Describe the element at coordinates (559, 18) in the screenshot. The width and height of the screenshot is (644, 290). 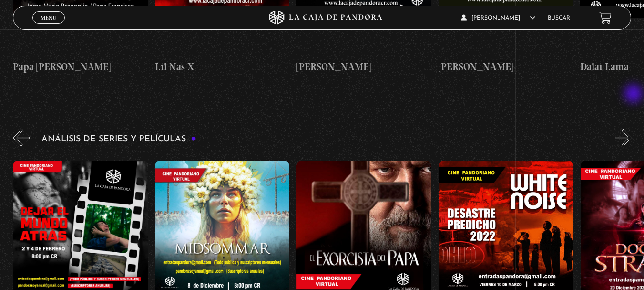
I see `a: Buscar` at that location.